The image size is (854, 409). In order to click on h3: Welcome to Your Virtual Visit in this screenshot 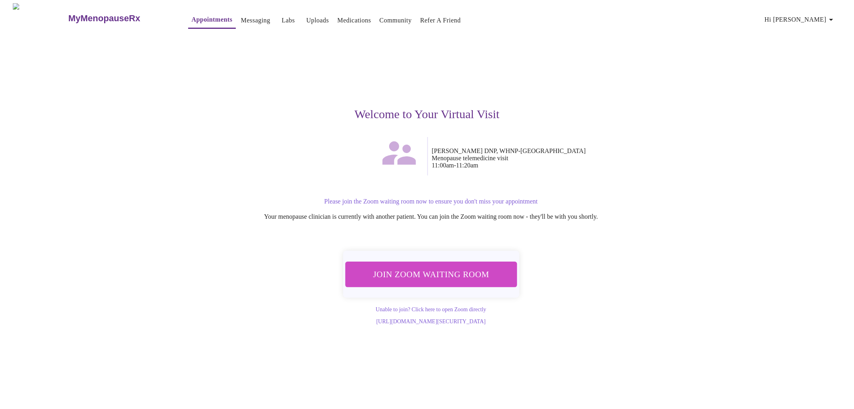, I will do `click(427, 114)`.